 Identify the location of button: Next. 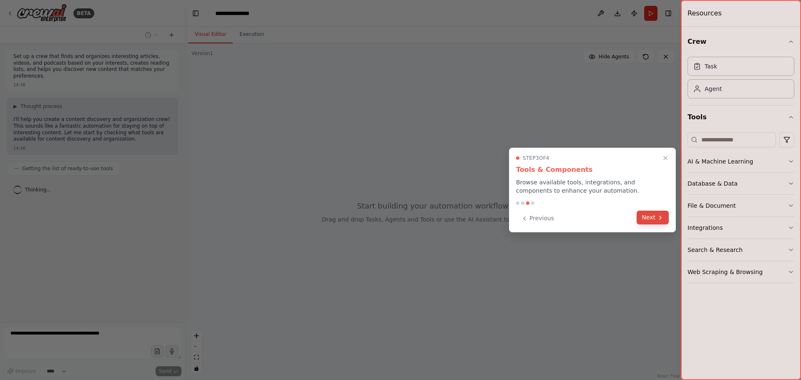
(653, 217).